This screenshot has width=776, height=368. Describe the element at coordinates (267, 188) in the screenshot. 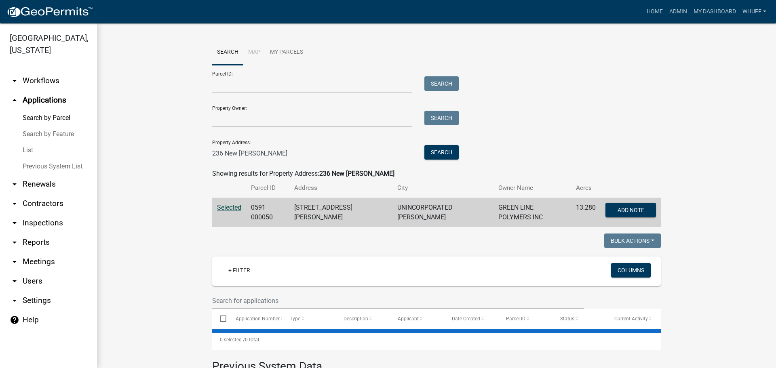

I see `th: Parcel ID` at that location.